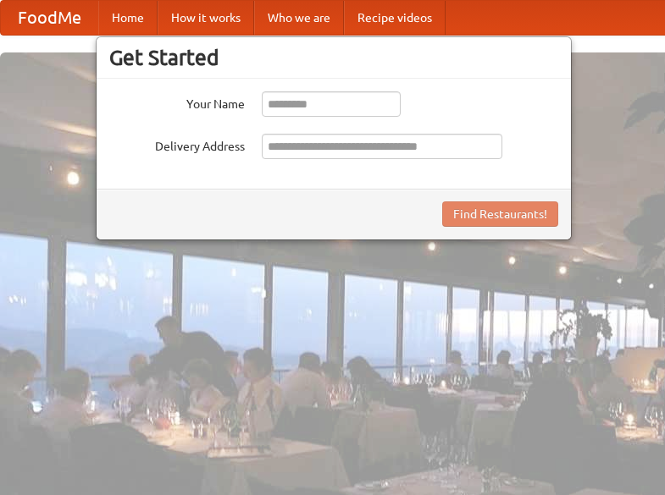 This screenshot has width=665, height=495. What do you see at coordinates (49, 18) in the screenshot?
I see `a: FoodMe` at bounding box center [49, 18].